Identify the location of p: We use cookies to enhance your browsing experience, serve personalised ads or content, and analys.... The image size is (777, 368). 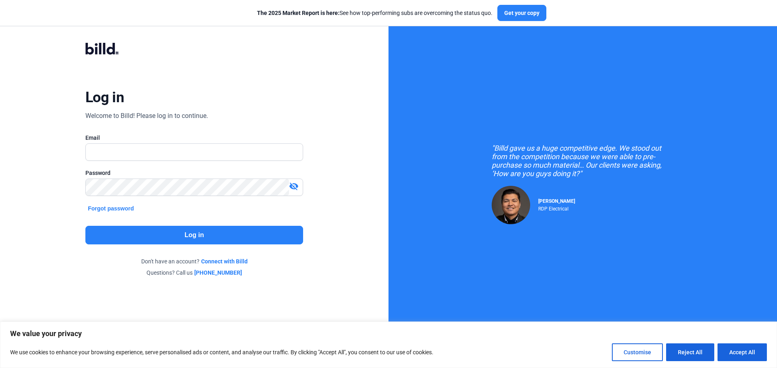
(222, 353).